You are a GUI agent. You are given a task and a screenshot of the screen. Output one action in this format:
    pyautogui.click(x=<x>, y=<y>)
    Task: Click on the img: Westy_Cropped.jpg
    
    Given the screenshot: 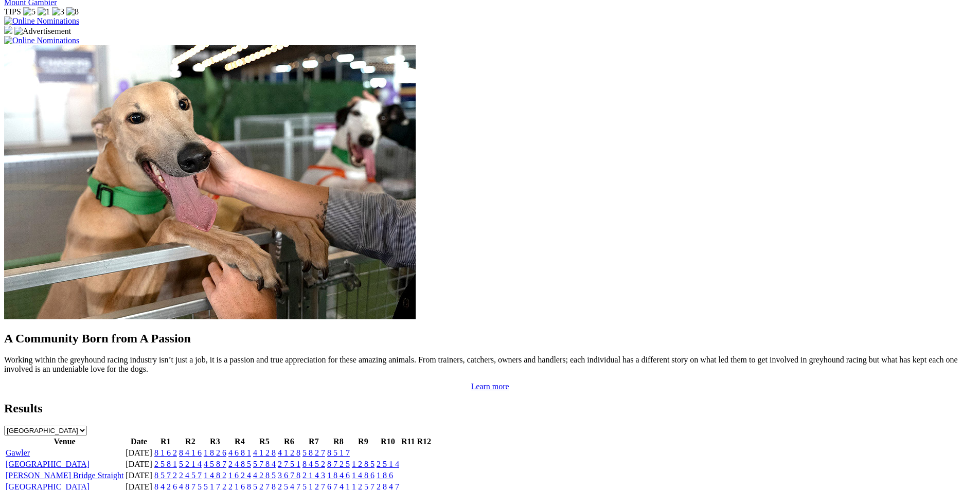 What is the action you would take?
    pyautogui.click(x=210, y=182)
    